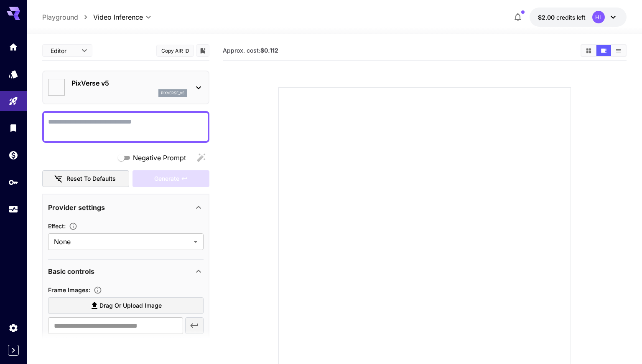 Image resolution: width=642 pixels, height=364 pixels. Describe the element at coordinates (562, 17) in the screenshot. I see `div: $2.00` at that location.